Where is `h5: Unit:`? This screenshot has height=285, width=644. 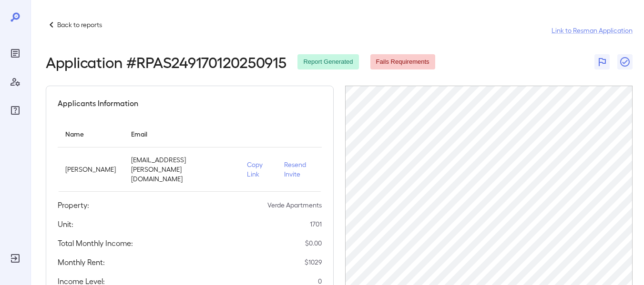 h5: Unit: is located at coordinates (65, 224).